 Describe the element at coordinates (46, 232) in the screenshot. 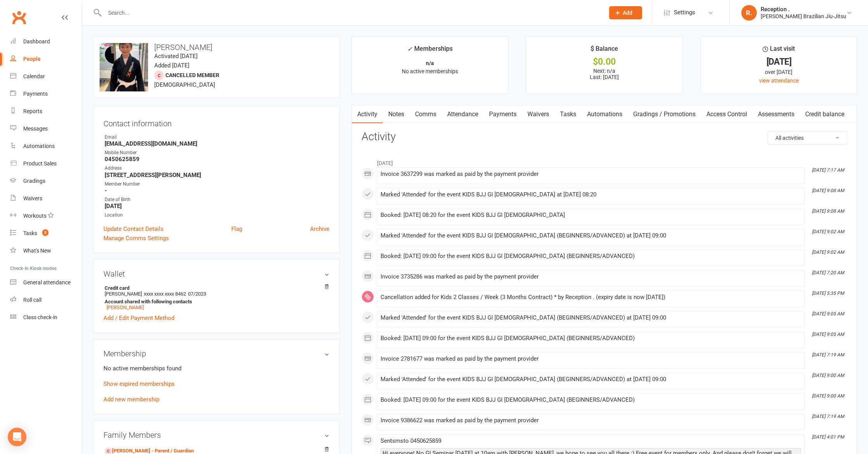

I see `span: 5` at that location.